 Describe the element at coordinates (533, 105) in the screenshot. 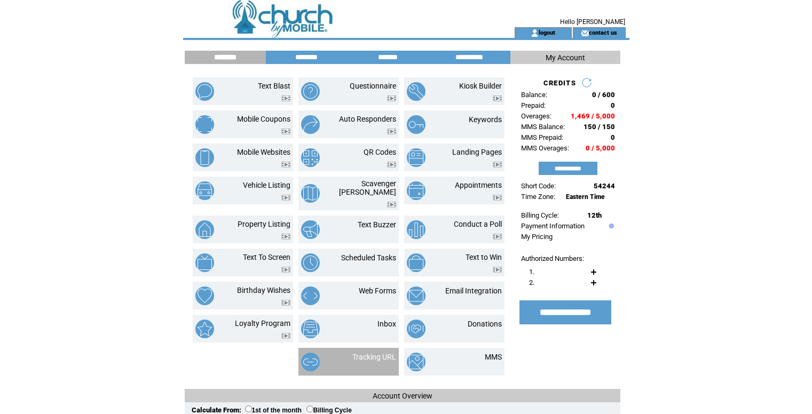

I see `span: Prepaid:` at that location.